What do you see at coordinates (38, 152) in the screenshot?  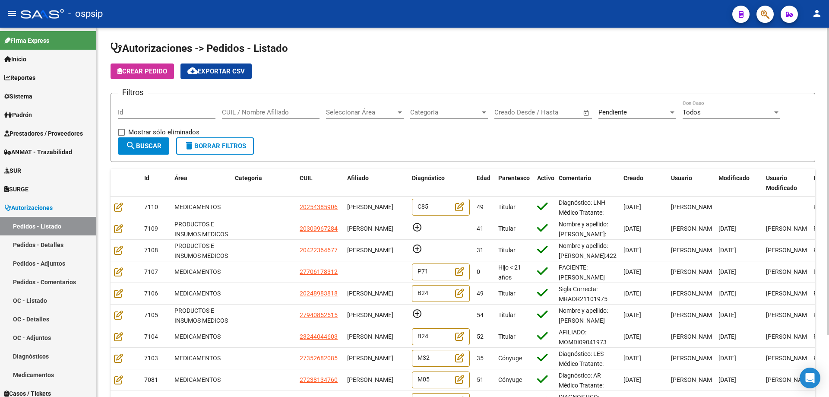 I see `span: ANMAT - Trazabilidad` at bounding box center [38, 152].